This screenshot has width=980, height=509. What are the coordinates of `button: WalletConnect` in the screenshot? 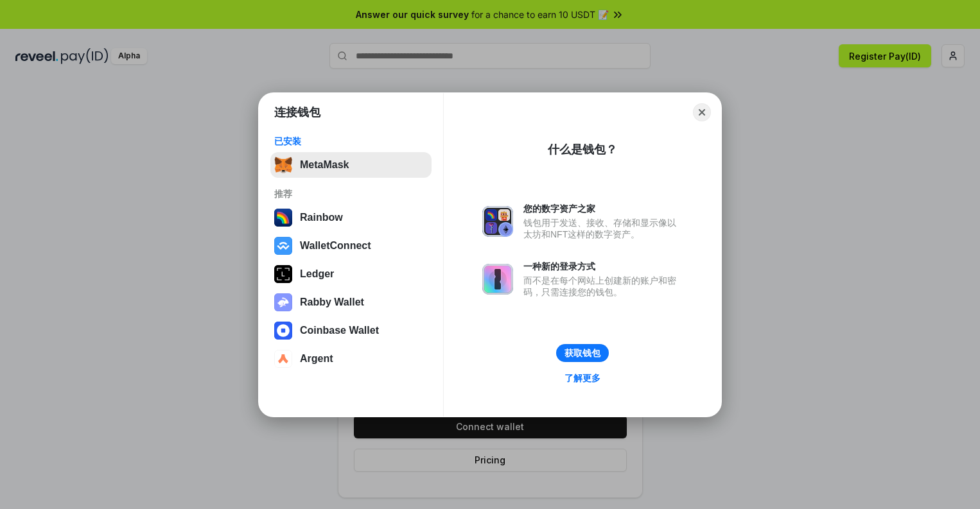 It's located at (351, 246).